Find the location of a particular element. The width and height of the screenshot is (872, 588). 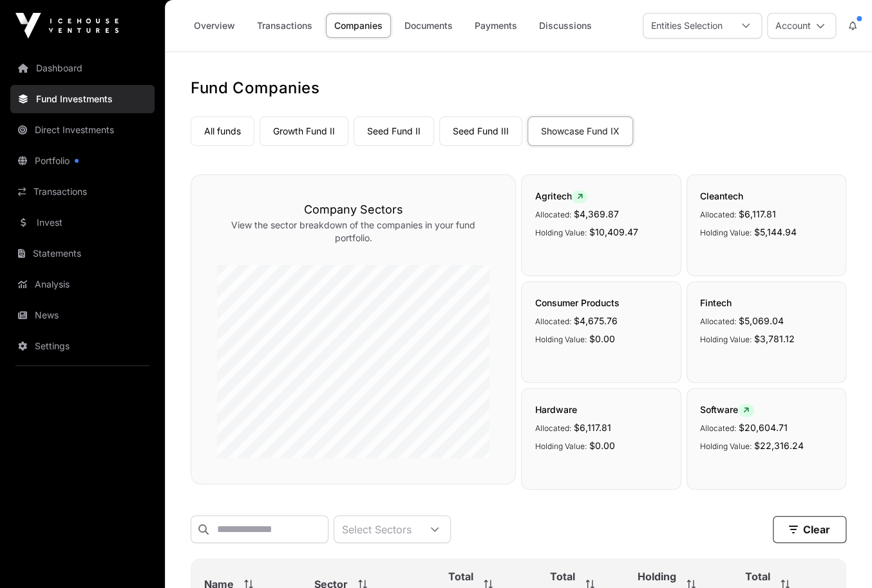

span: $3,781.12 is located at coordinates (774, 338).